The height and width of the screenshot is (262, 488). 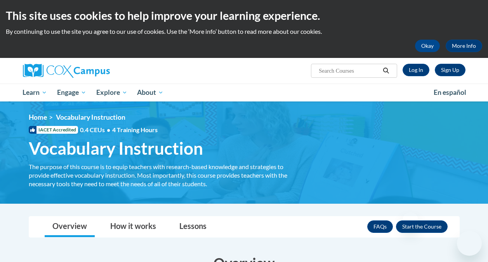 What do you see at coordinates (450, 70) in the screenshot?
I see `a: Register` at bounding box center [450, 70].